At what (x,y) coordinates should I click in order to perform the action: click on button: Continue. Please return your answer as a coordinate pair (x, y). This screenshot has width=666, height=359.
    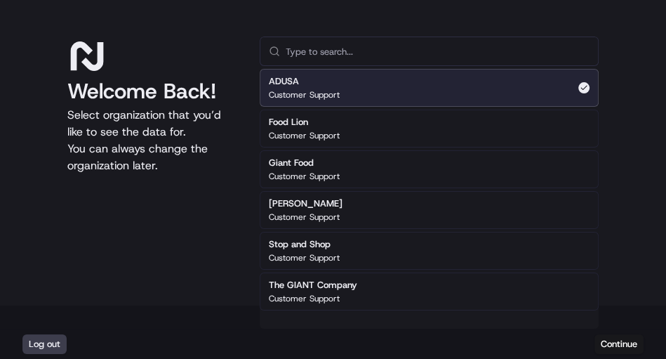
    Looking at the image, I should click on (619, 344).